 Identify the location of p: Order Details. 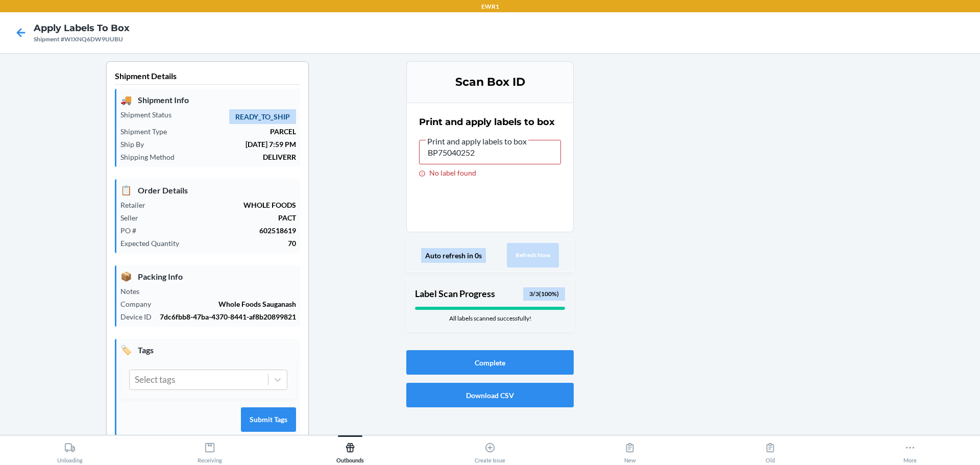
(209, 189).